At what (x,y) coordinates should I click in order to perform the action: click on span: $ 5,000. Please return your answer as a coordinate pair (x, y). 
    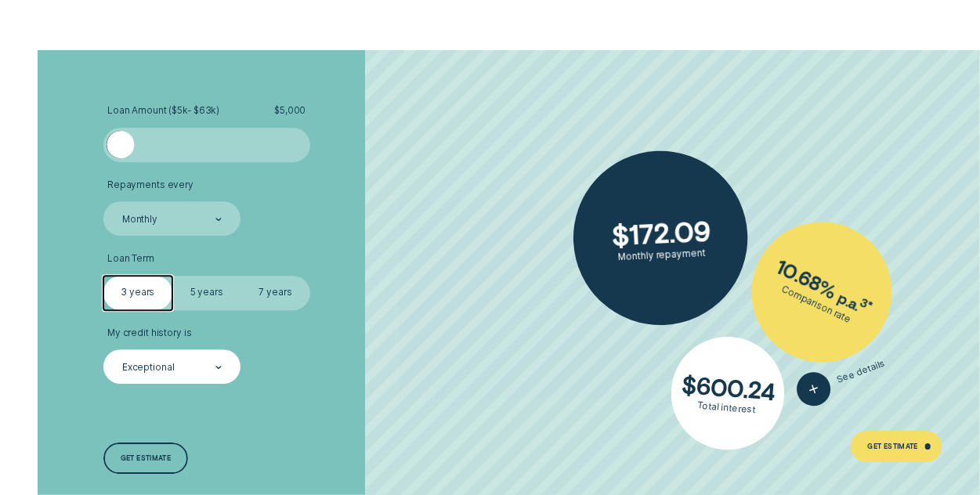
    Looking at the image, I should click on (290, 111).